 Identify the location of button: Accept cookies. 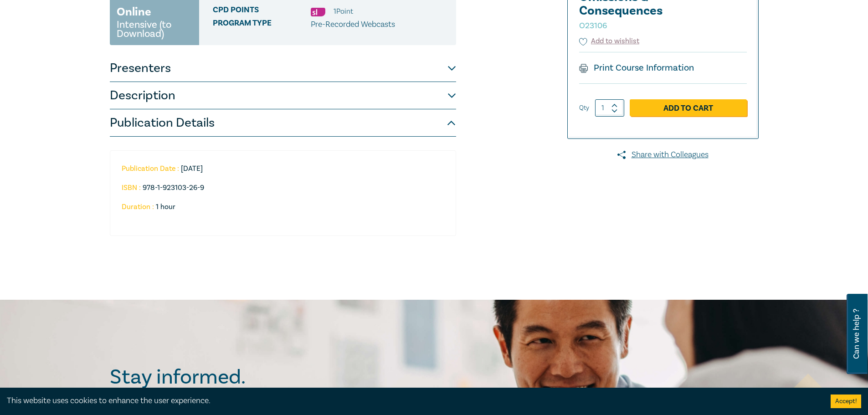
(845, 402).